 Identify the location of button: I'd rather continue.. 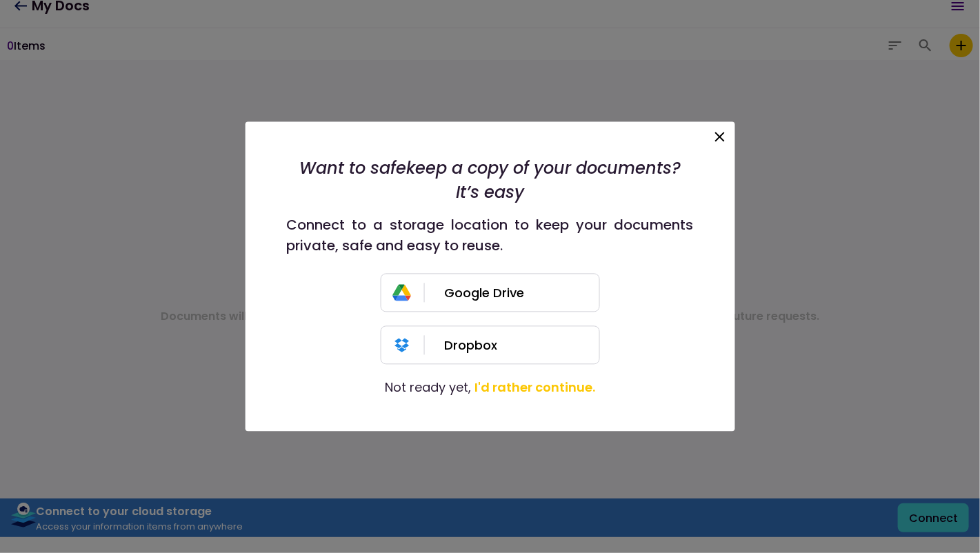
(534, 387).